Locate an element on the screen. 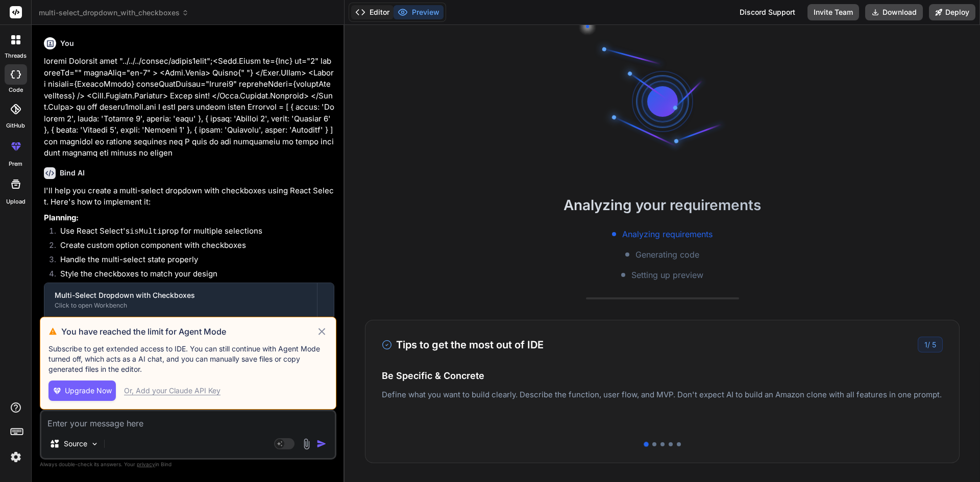 Image resolution: width=980 pixels, height=482 pixels. img: icon is located at coordinates (322, 444).